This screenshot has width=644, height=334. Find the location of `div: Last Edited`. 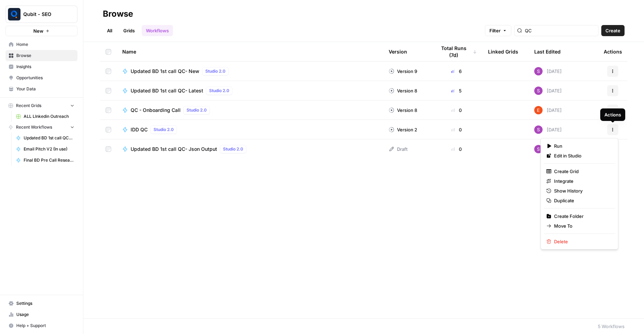

div: Last Edited is located at coordinates (547, 51).